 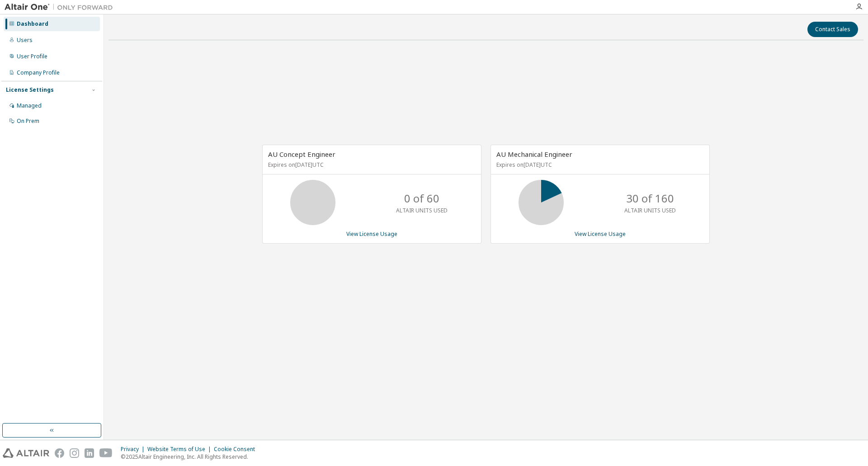 I want to click on span: AU Concept Engineer, so click(x=301, y=154).